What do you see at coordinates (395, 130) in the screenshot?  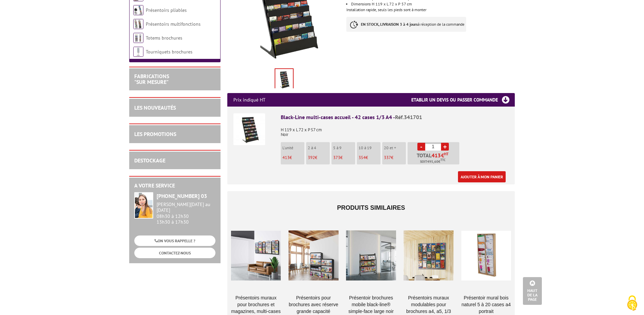 I see `p: H 119 x L 72 x P 57 cm Noir` at bounding box center [395, 130].